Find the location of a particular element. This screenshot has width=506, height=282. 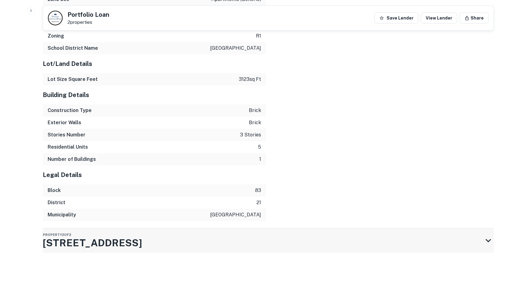

h6: School District Name is located at coordinates (73, 48).